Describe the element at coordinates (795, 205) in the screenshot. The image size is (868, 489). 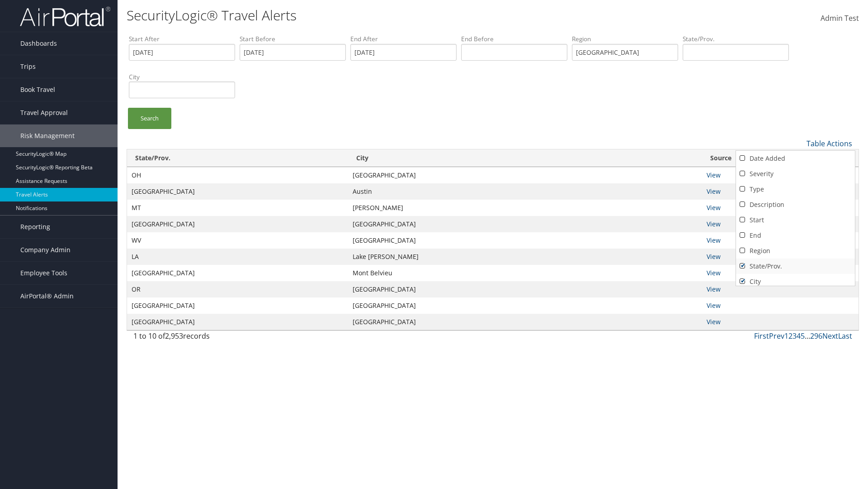
I see `a: Description` at that location.